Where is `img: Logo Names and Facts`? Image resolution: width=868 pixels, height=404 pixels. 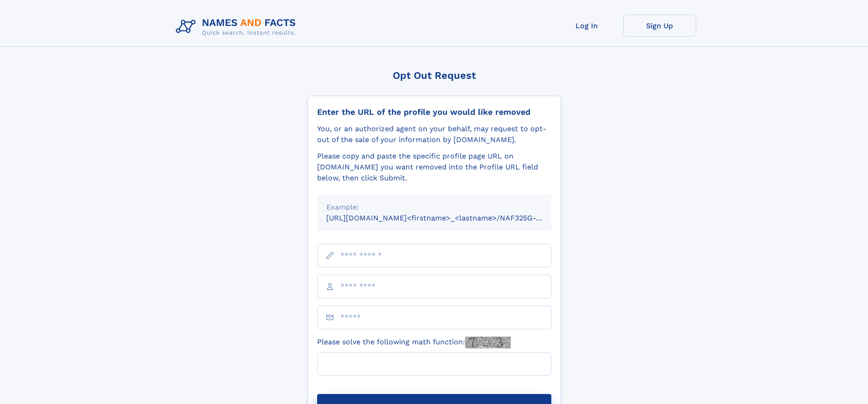
img: Logo Names and Facts is located at coordinates (238, 27).